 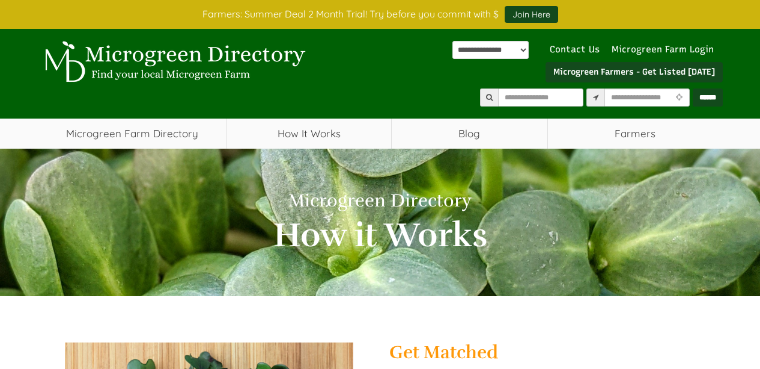 I want to click on h2: How it Works, so click(x=381, y=235).